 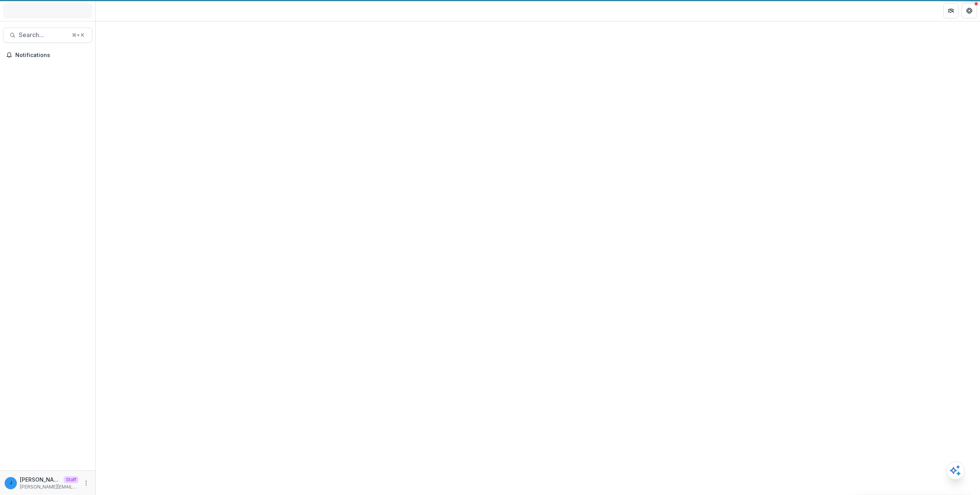 I want to click on button: Get Help, so click(x=969, y=11).